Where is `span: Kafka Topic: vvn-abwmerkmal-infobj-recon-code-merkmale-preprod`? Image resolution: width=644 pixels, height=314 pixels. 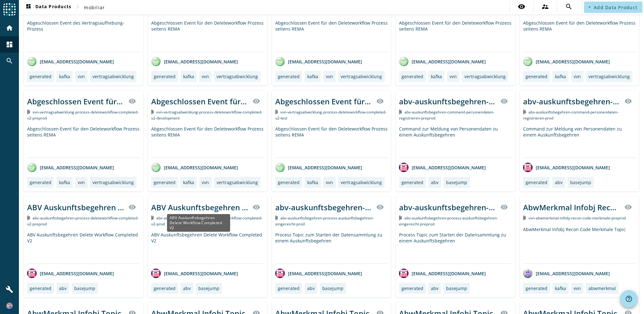
span: Kafka Topic: vvn-abwmerkmal-infobj-recon-code-merkmale-preprod is located at coordinates (577, 218).